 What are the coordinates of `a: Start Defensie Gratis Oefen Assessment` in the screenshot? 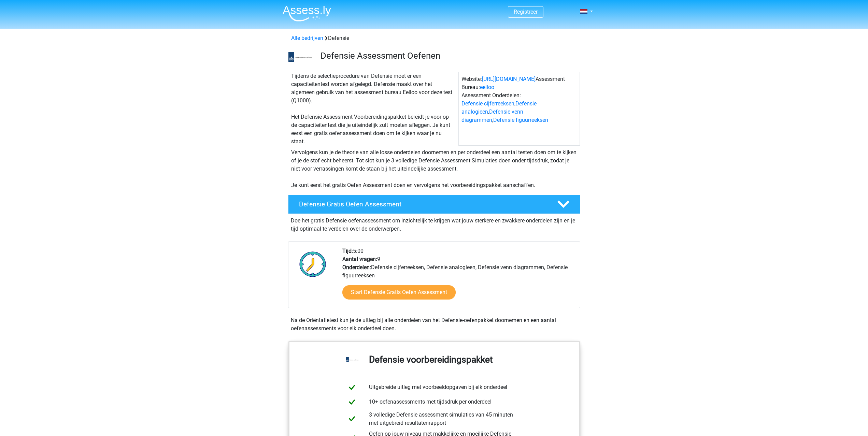 It's located at (399, 292).